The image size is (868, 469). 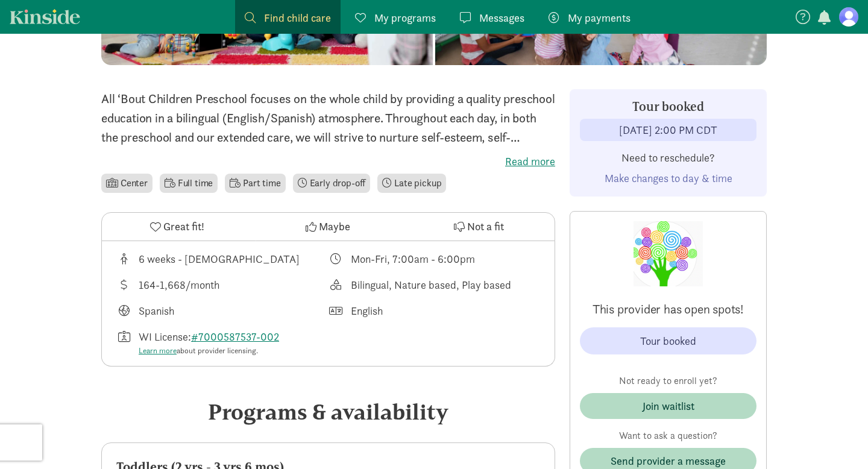 I want to click on div: Age range for children that this provider cares for, so click(x=222, y=259).